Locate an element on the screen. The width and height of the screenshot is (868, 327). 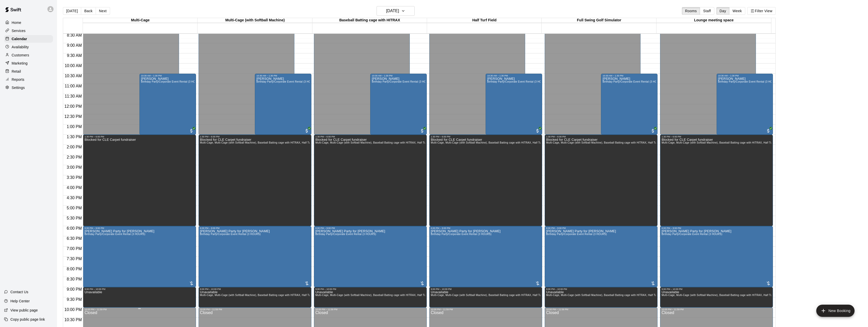
span: 9:00 PM is located at coordinates (74, 289).